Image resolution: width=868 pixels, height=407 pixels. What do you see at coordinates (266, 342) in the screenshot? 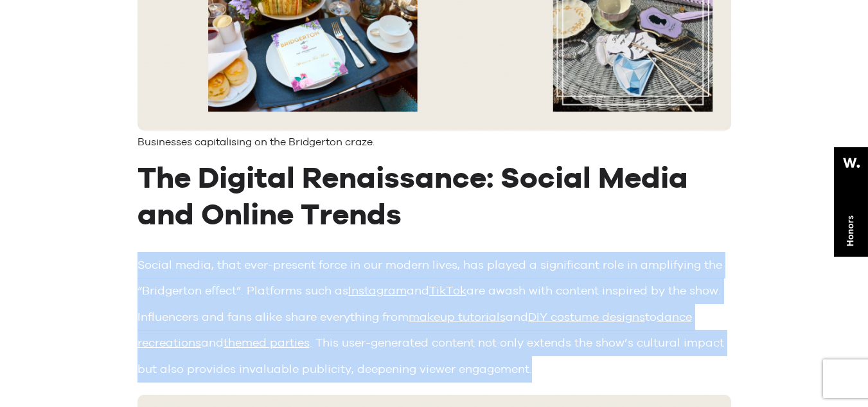
I see `a: themed parties` at bounding box center [266, 342].